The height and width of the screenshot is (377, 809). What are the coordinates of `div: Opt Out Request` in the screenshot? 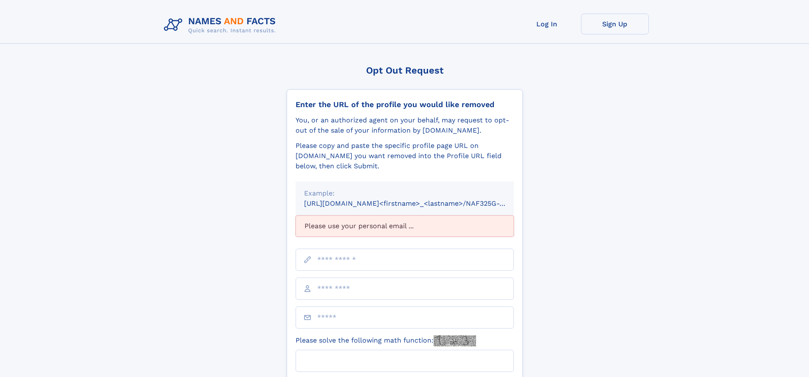 It's located at (405, 70).